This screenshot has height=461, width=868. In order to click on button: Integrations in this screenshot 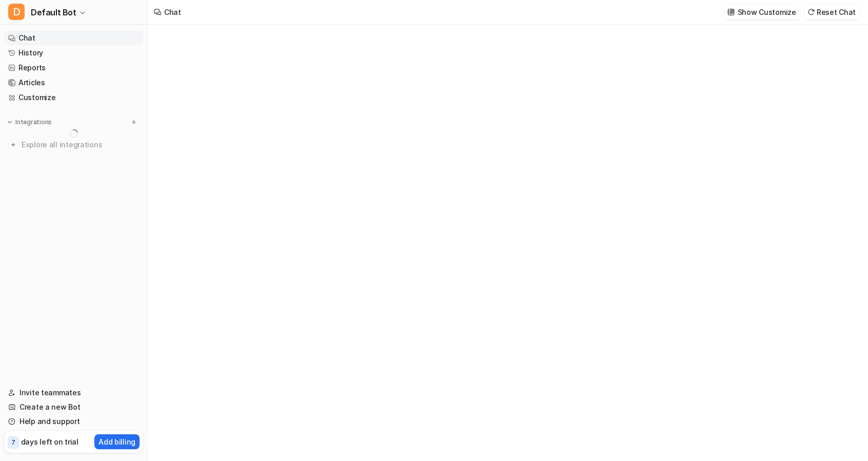, I will do `click(29, 122)`.